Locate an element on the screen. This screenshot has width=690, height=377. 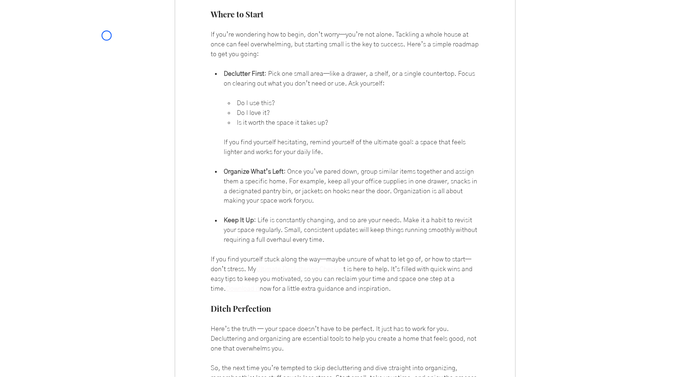
span: you is located at coordinates (307, 201).